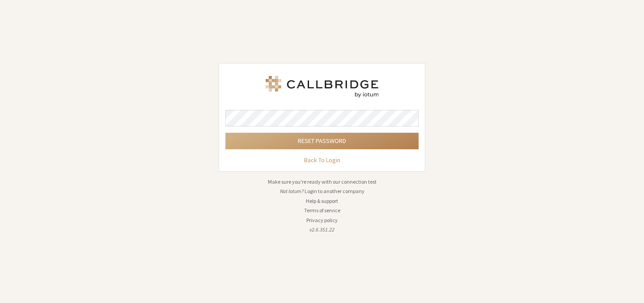 Image resolution: width=644 pixels, height=303 pixels. What do you see at coordinates (322, 201) in the screenshot?
I see `a: Help & support` at bounding box center [322, 201].